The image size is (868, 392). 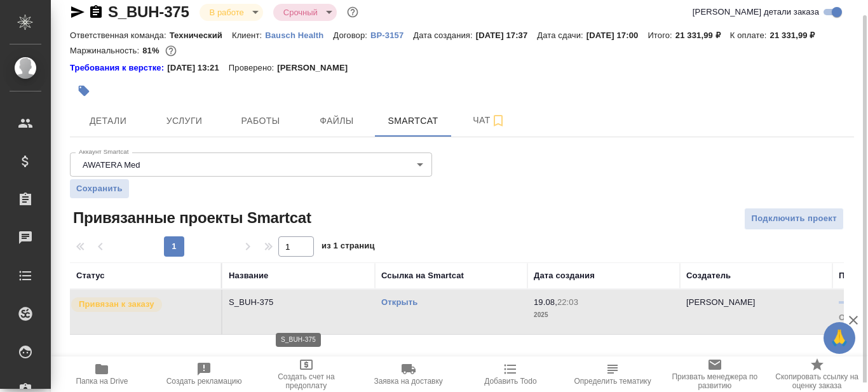 What do you see at coordinates (337, 120) in the screenshot?
I see `span: Файлы` at bounding box center [337, 120].